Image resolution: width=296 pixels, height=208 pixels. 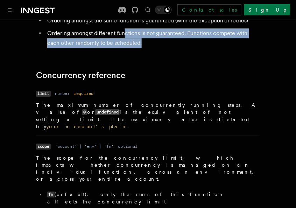 What do you see at coordinates (62, 94) in the screenshot?
I see `dd: number` at bounding box center [62, 94].